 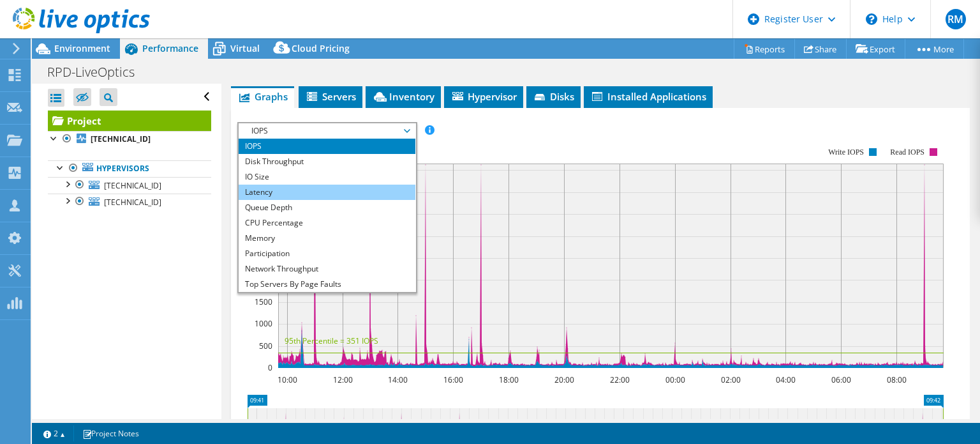 I want to click on li: CPU Percentage, so click(x=327, y=223).